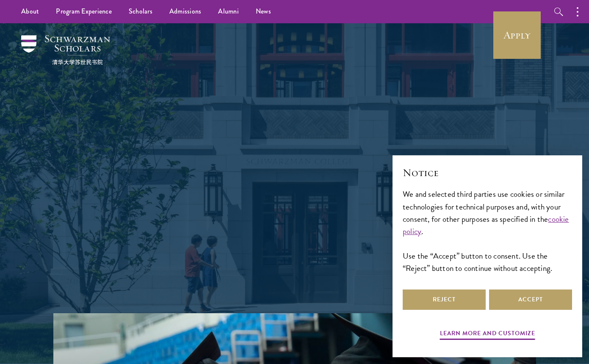  What do you see at coordinates (487, 334) in the screenshot?
I see `button: Learn more and customize` at bounding box center [487, 334].